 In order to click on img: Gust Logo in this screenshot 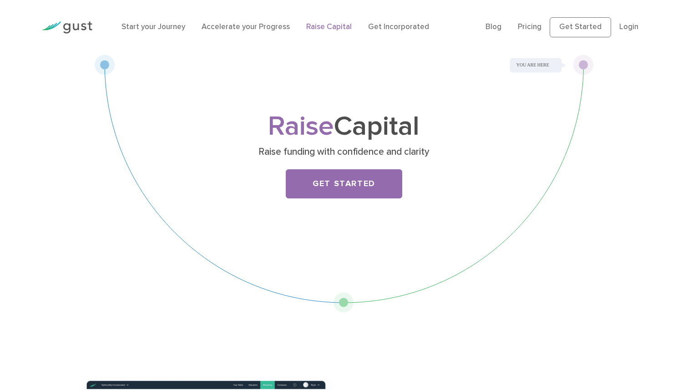, I will do `click(67, 27)`.